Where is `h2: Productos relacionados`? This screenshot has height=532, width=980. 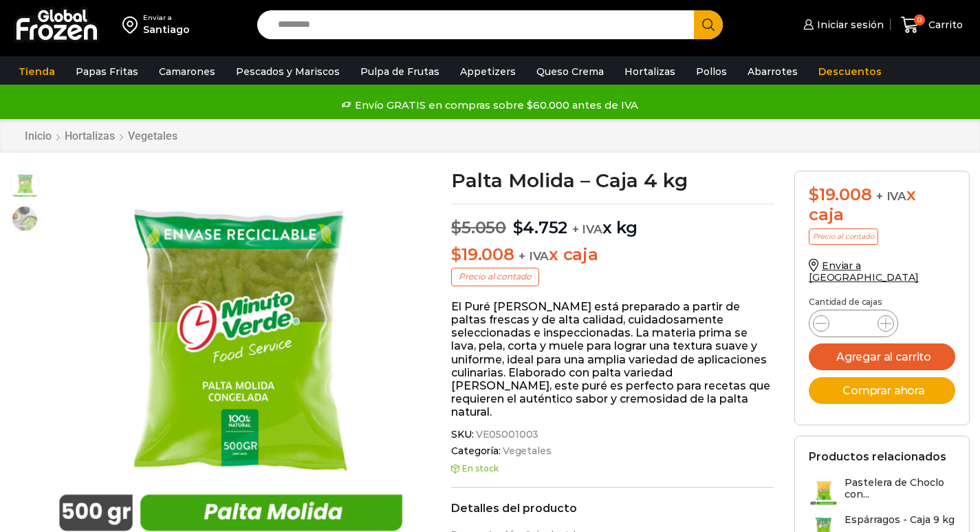 h2: Productos relacionados is located at coordinates (878, 456).